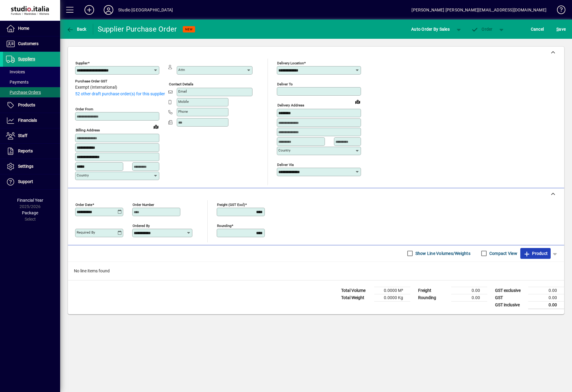 This screenshot has height=392, width=572. Describe the element at coordinates (32, 167) in the screenshot. I see `a: Settings` at that location.